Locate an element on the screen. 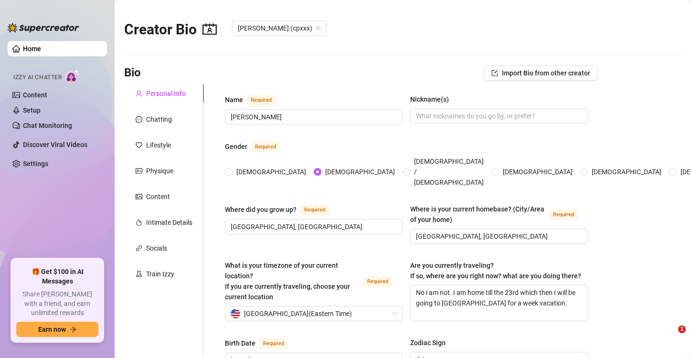 Image resolution: width=691 pixels, height=358 pixels. span: user is located at coordinates (139, 94).